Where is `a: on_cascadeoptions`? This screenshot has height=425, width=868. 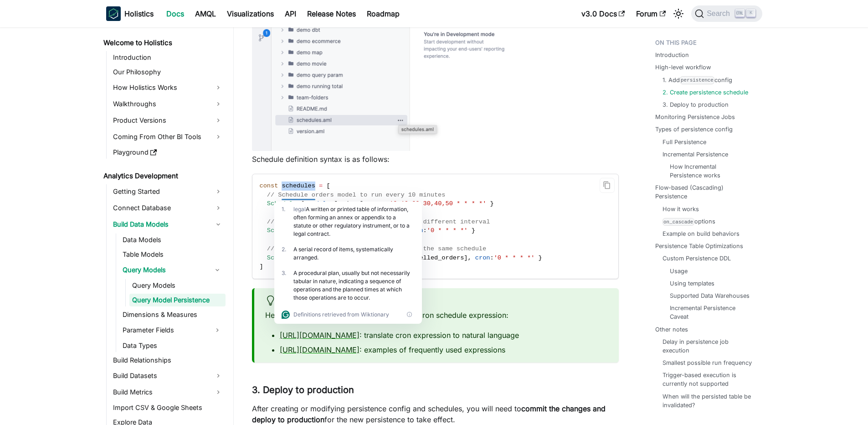
a: on_cascadeoptions is located at coordinates (689, 221).